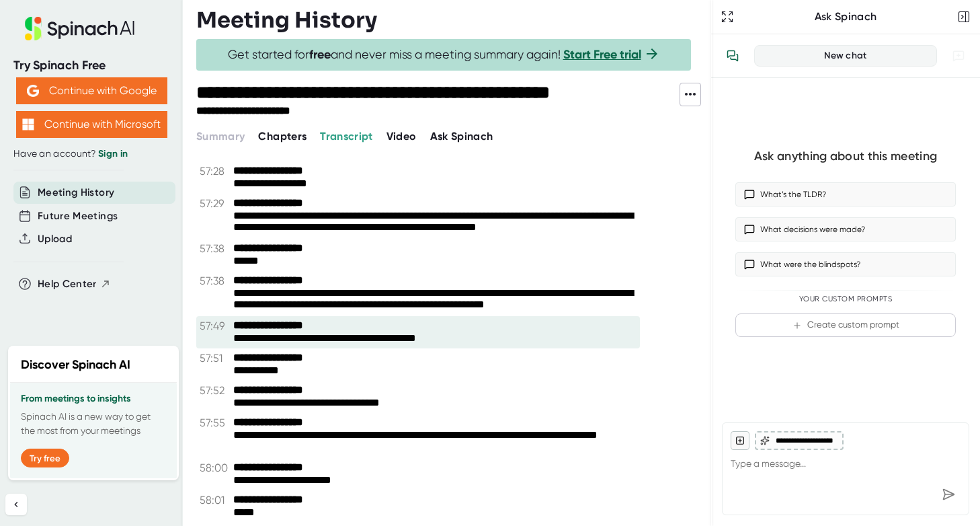 This screenshot has width=980, height=526. Describe the element at coordinates (401, 136) in the screenshot. I see `span: Video` at that location.